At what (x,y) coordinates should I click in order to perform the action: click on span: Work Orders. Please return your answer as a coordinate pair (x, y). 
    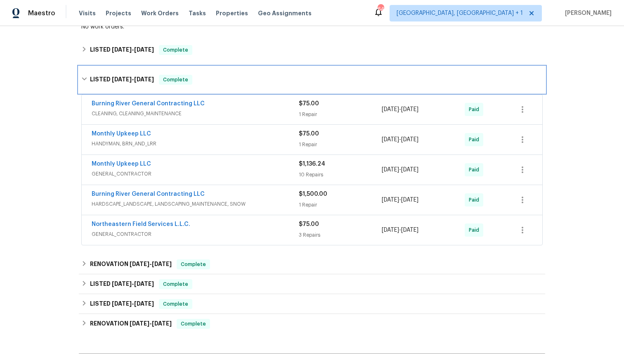
    Looking at the image, I should click on (160, 13).